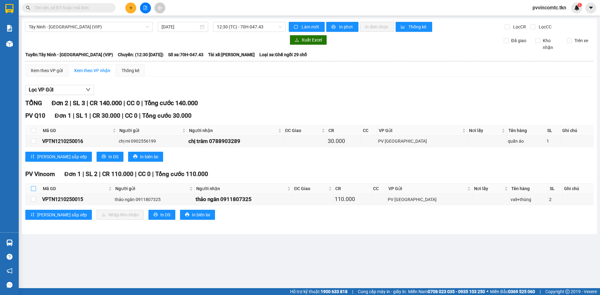 The height and width of the screenshot is (295, 600). Describe the element at coordinates (344, 141) in the screenshot. I see `div: 30.000` at that location.